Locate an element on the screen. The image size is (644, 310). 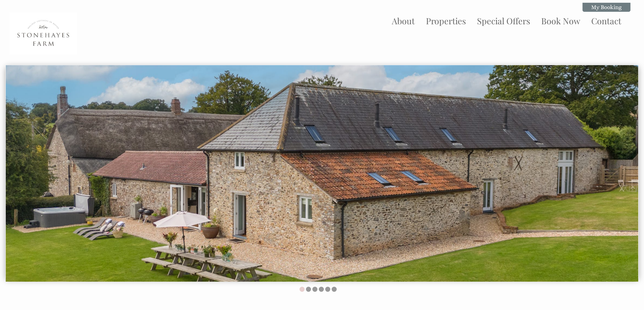
img: Stonehayes Farm is located at coordinates (43, 34).